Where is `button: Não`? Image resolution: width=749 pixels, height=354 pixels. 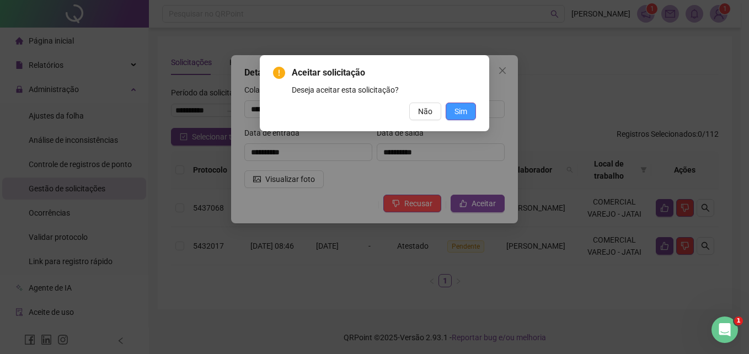 button: Não is located at coordinates (425, 111).